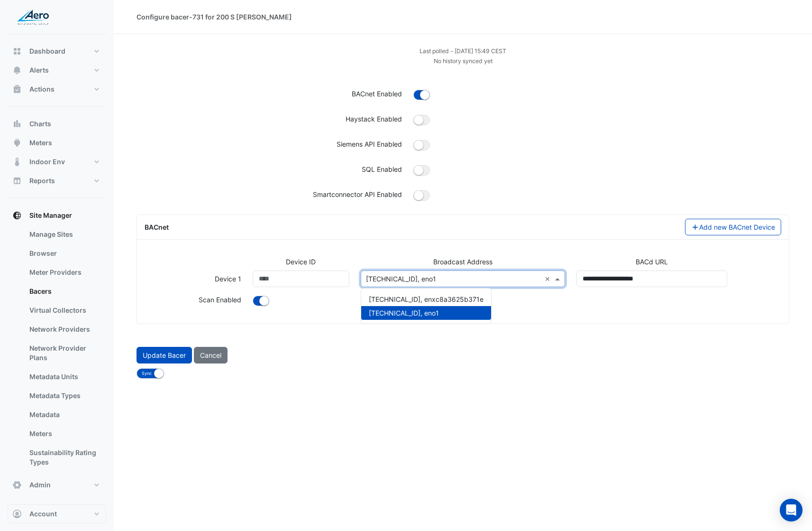  What do you see at coordinates (18, 181) in the screenshot?
I see `app-icon: Reports` at bounding box center [18, 181].